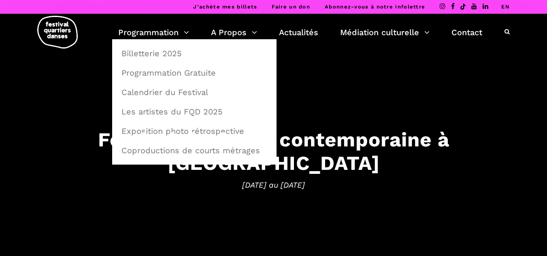 This screenshot has width=547, height=256. Describe the element at coordinates (153, 32) in the screenshot. I see `a: Programmation` at that location.